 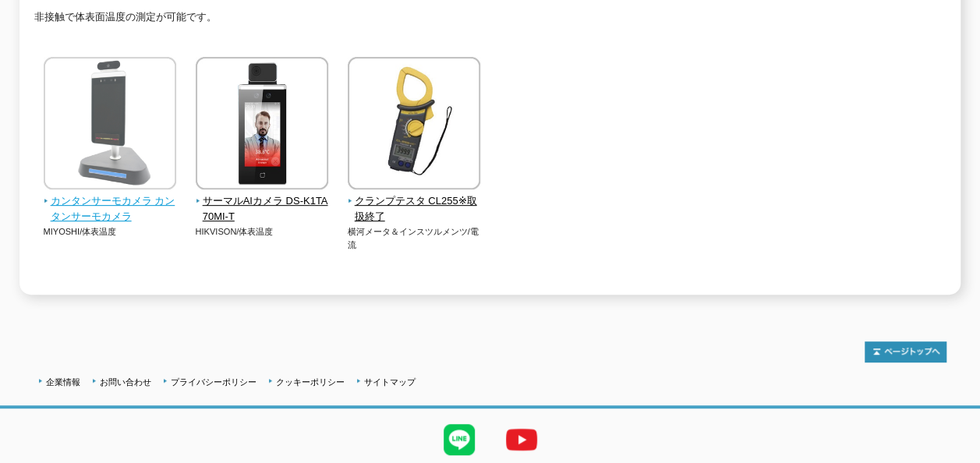 I want to click on span: カンタンサーモカメラ カンタンサーモカメラ, so click(x=110, y=210).